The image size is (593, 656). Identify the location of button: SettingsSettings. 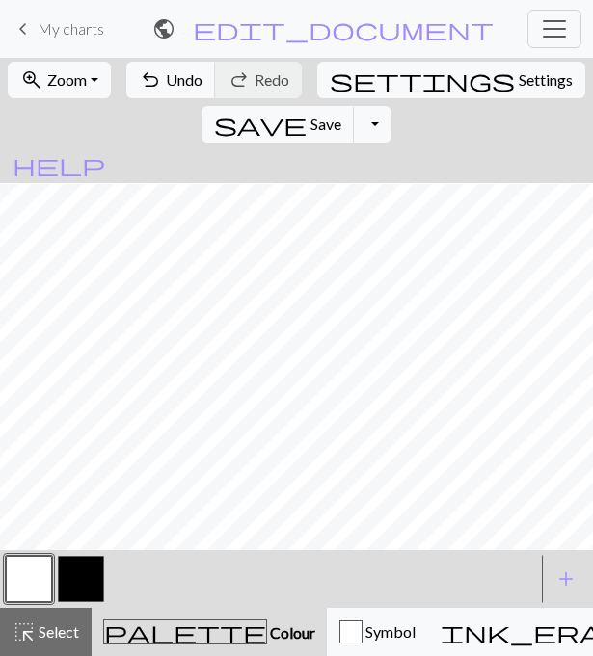
(451, 80).